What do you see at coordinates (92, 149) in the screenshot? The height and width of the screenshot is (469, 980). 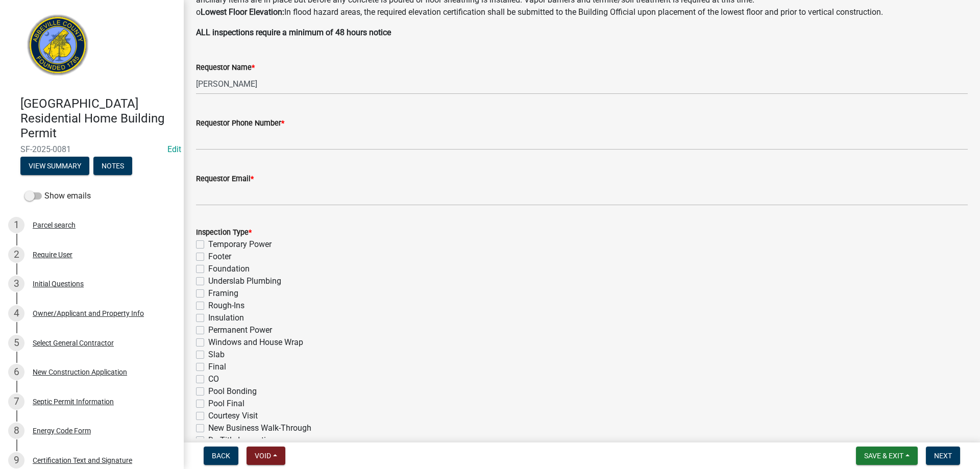 I see `span: SF-2025-0081` at bounding box center [92, 149].